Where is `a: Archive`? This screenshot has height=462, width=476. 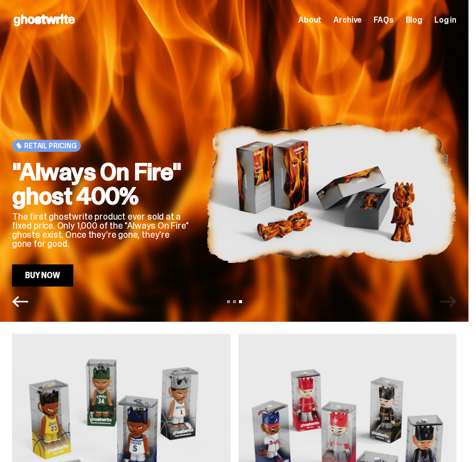
a: Archive is located at coordinates (348, 20).